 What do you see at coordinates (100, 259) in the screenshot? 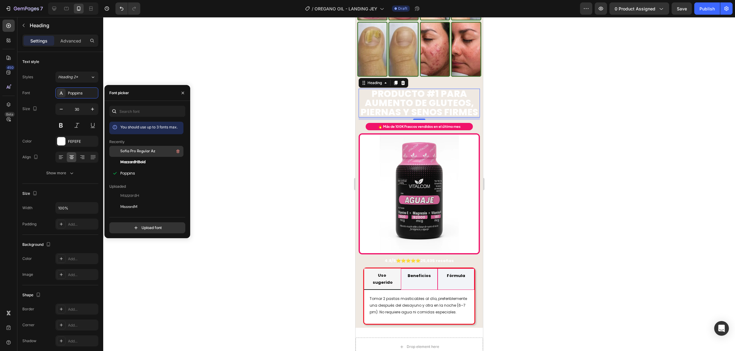
I see `strong: Fórmula` at bounding box center [100, 259].